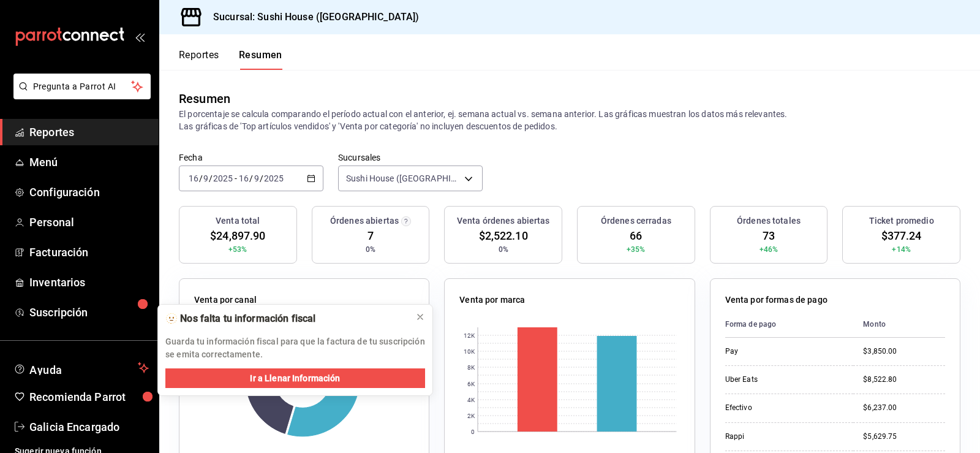 The height and width of the screenshot is (453, 980). What do you see at coordinates (238, 221) in the screenshot?
I see `h3: Venta total` at bounding box center [238, 221].